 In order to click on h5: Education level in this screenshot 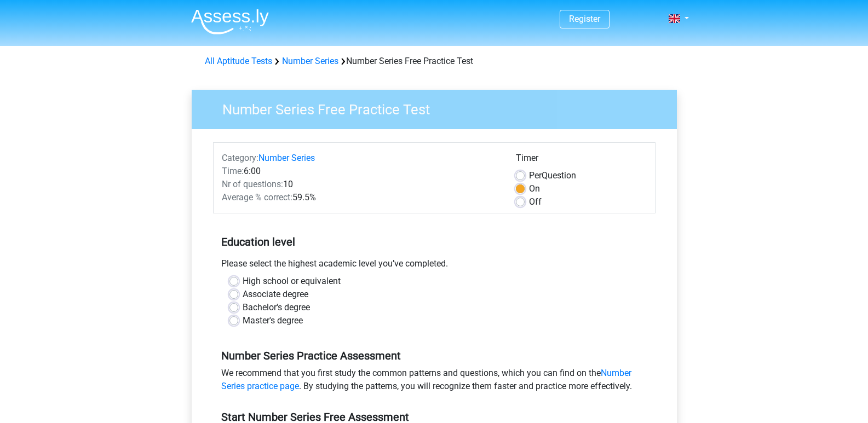, I will do `click(434, 242)`.